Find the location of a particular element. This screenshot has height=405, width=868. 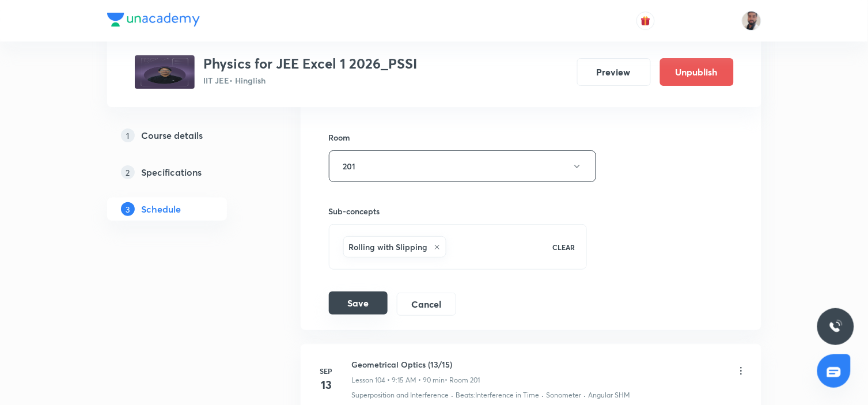

img: Company Logo is located at coordinates (153, 19).